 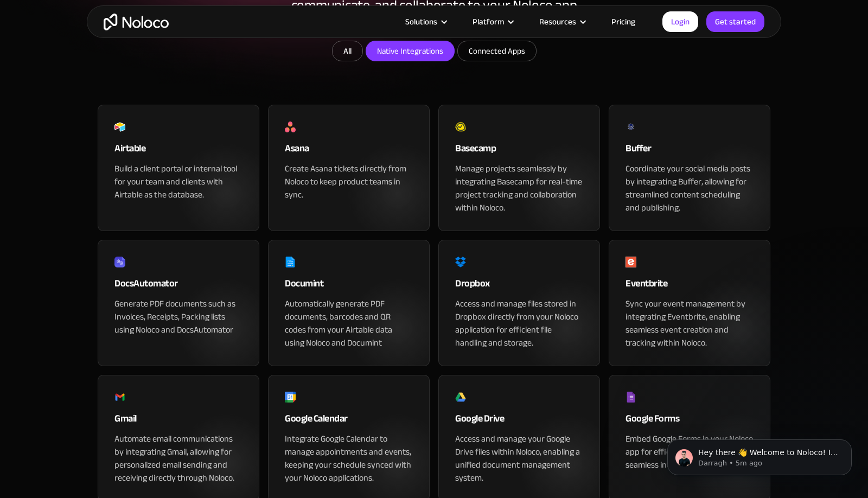 I want to click on div: Basecamp, so click(x=519, y=152).